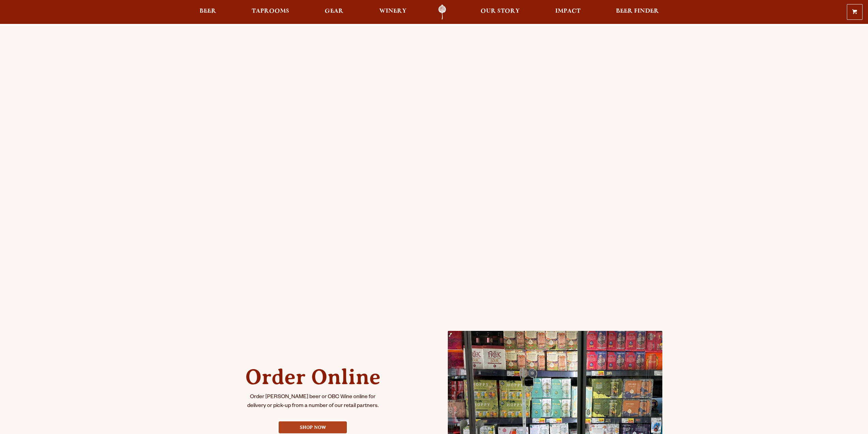  Describe the element at coordinates (270, 11) in the screenshot. I see `span: Taprooms` at that location.